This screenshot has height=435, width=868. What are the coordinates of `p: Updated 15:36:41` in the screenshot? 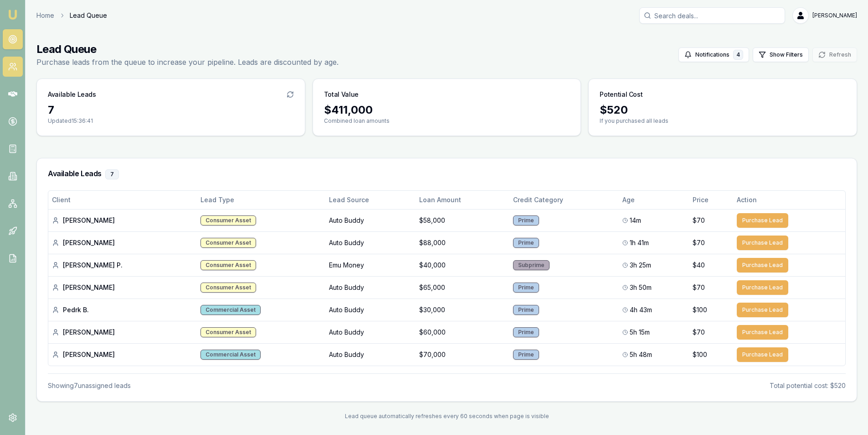 It's located at (171, 121).